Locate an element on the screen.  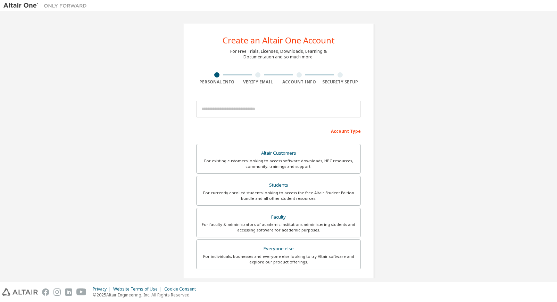
img: instagram.svg is located at coordinates (57, 292).